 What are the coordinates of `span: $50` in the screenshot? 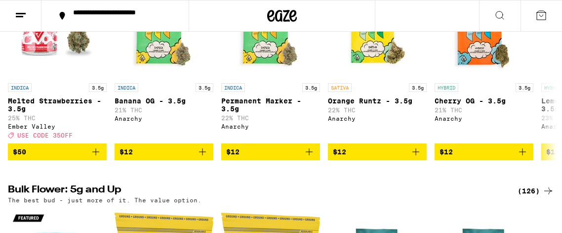 It's located at (19, 152).